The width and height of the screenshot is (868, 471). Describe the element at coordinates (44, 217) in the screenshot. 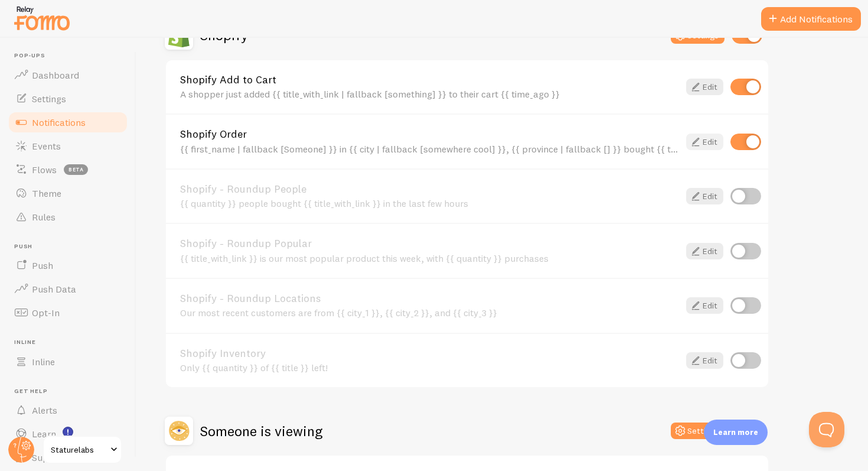

I see `span: Rules` at that location.